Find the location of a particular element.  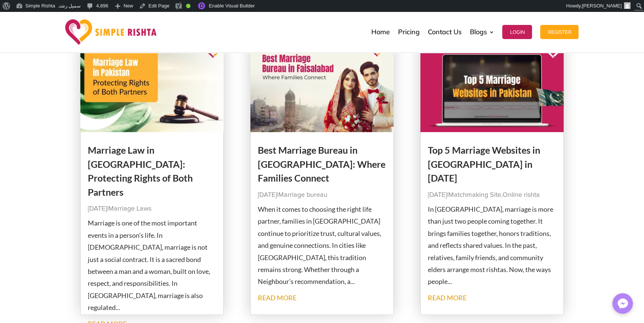

a: Matchmaking Site is located at coordinates (475, 195).